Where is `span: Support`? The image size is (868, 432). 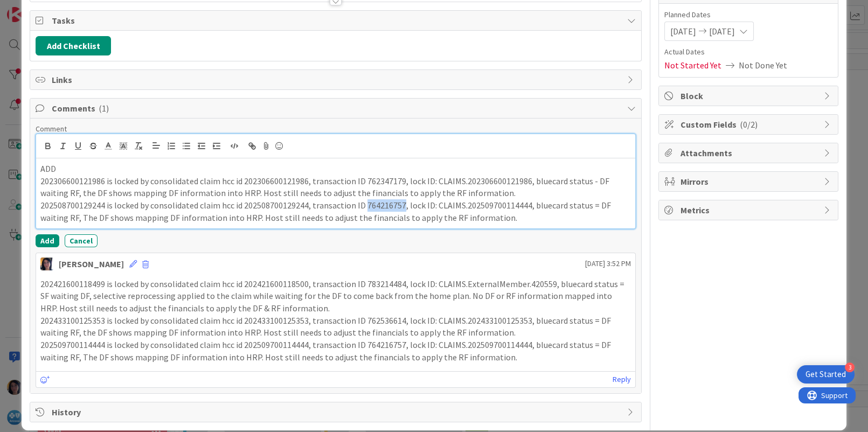
span: Support is located at coordinates (35, 8).